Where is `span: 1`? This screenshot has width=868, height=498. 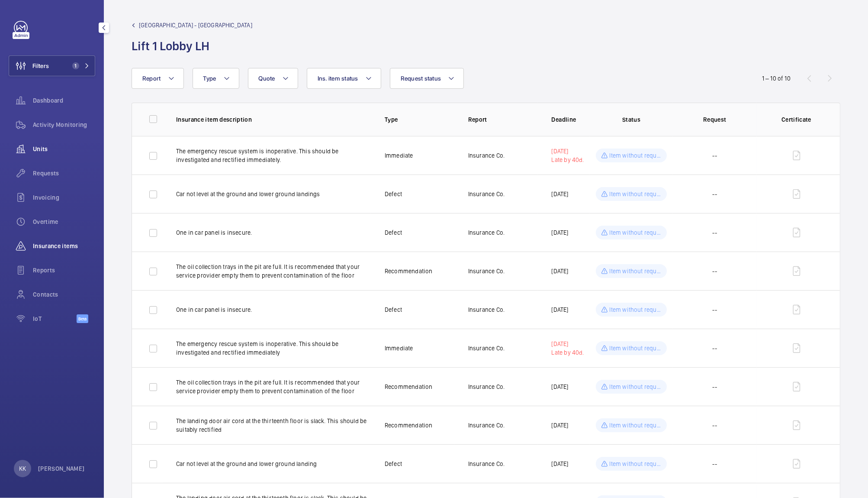
span: 1 is located at coordinates (76, 66).